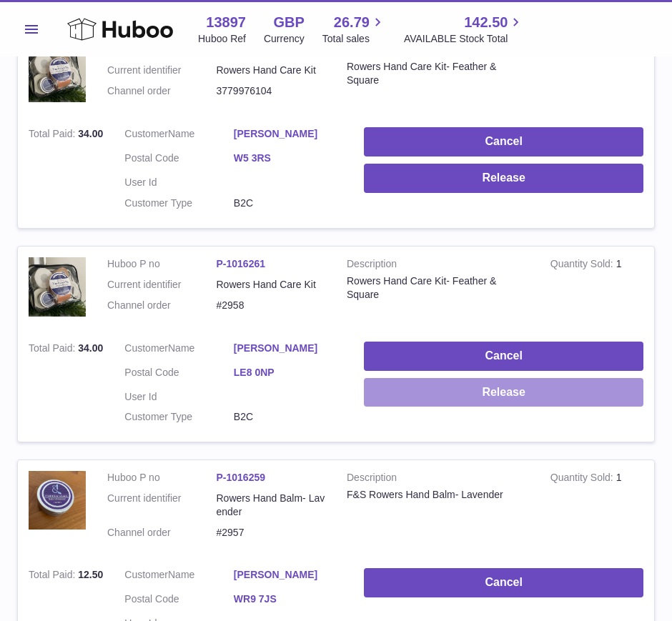  Describe the element at coordinates (288, 158) in the screenshot. I see `a: W5 3RS` at that location.